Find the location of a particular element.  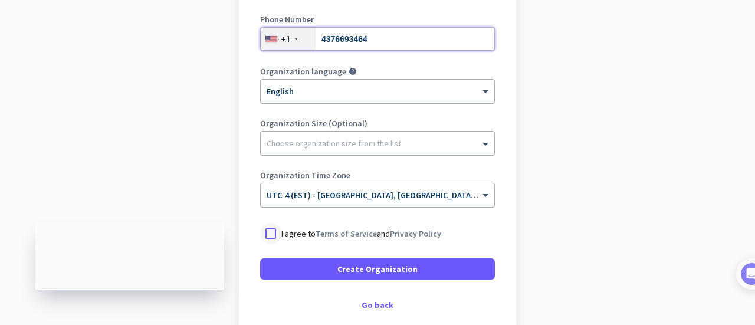

p: I agree to and is located at coordinates (361, 234).